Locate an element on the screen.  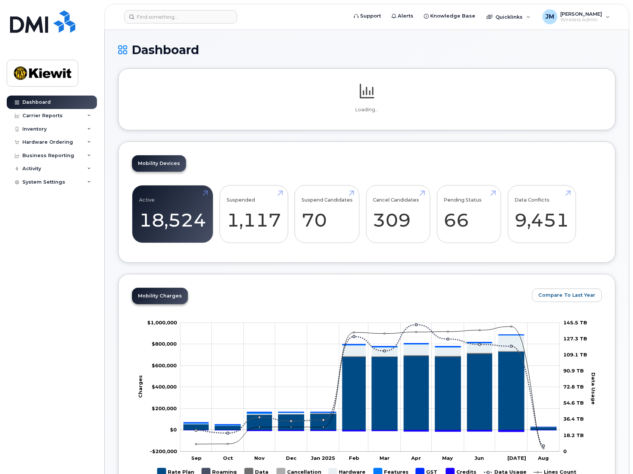
h1: Dashboard is located at coordinates (367, 50).